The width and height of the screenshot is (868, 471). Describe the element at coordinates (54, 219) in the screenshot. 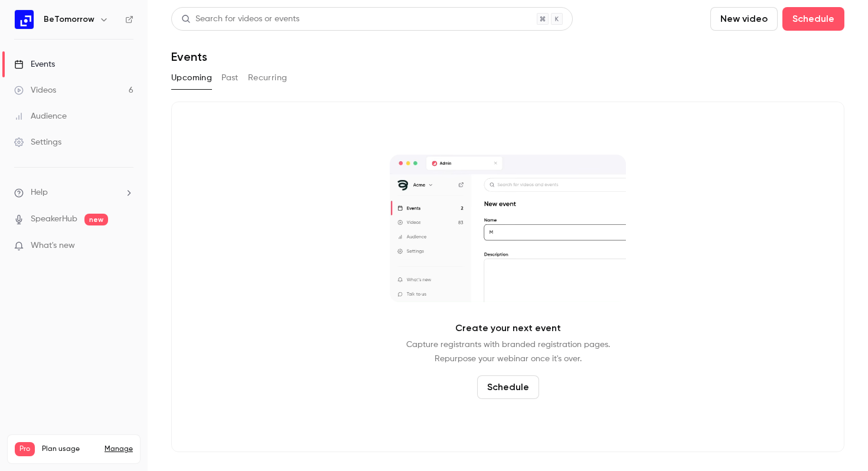

I see `a: SpeakerHub` at that location.